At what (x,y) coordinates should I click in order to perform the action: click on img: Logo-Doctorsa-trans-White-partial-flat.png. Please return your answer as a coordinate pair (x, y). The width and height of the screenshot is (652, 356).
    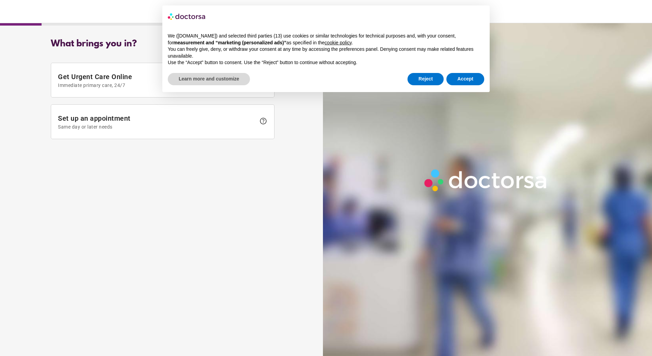
    Looking at the image, I should click on (486, 180).